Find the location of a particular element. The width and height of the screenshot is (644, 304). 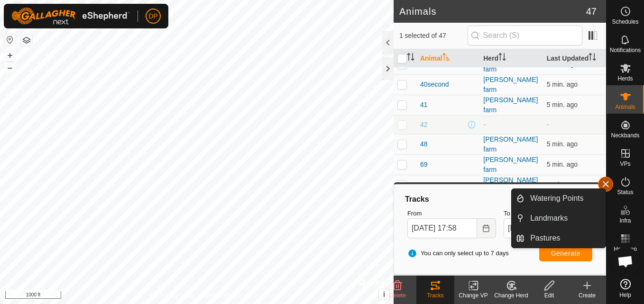

li: Watering Points is located at coordinates (559, 199).